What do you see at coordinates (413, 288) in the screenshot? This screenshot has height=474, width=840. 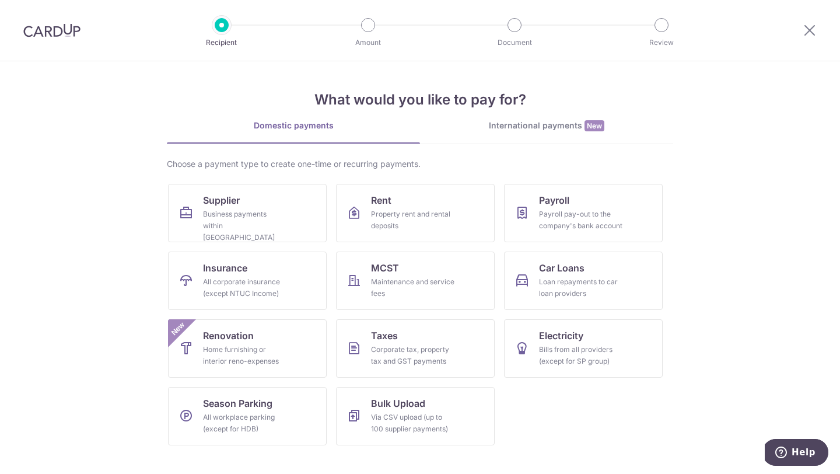 I see `div: Maintenance and service fees` at bounding box center [413, 288].